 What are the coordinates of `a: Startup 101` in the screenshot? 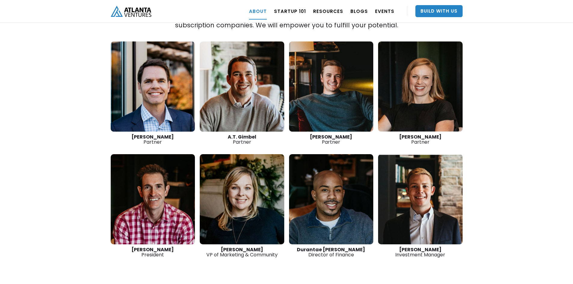 It's located at (290, 11).